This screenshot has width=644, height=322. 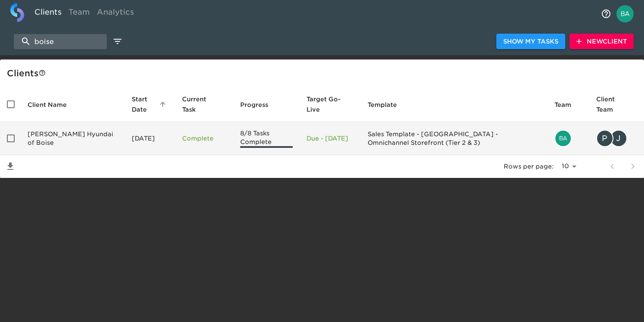 What do you see at coordinates (606, 14) in the screenshot?
I see `button: notifications` at bounding box center [606, 14].